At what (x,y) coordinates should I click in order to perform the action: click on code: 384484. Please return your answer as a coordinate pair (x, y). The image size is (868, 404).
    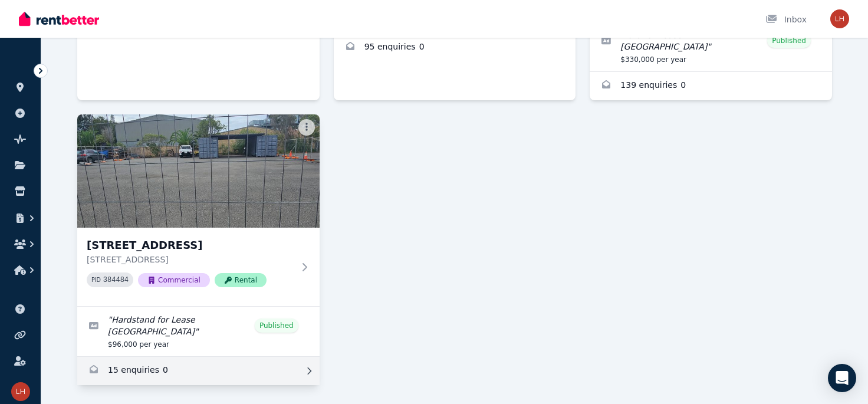
    Looking at the image, I should click on (116, 280).